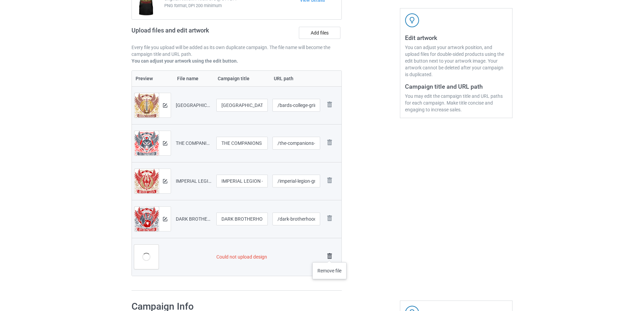 The image size is (644, 311). What do you see at coordinates (412, 20) in the screenshot?
I see `img: svg+xml;base64,PD94bWwgdmVyc2lvbj0iMS4wIiBlbmNvZGluZz0iVVRGLTgiPz4KPHN2ZyB3aWR0aD0iNDJweCIgaGVpZ2...` at bounding box center [412, 20].